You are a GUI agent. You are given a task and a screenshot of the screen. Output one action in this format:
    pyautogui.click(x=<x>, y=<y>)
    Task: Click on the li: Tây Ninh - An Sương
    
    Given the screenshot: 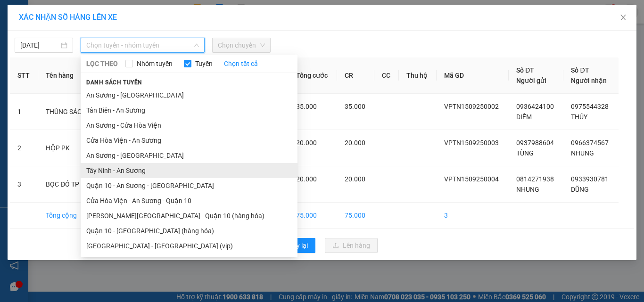 What is the action you would take?
    pyautogui.click(x=189, y=171)
    